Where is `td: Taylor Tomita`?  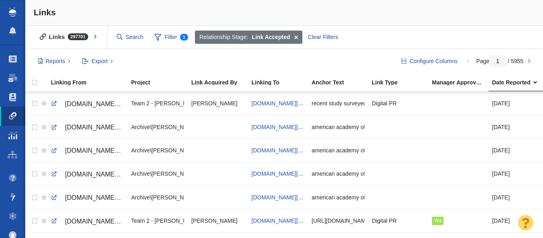
td: Taylor Tomita is located at coordinates (218, 220).